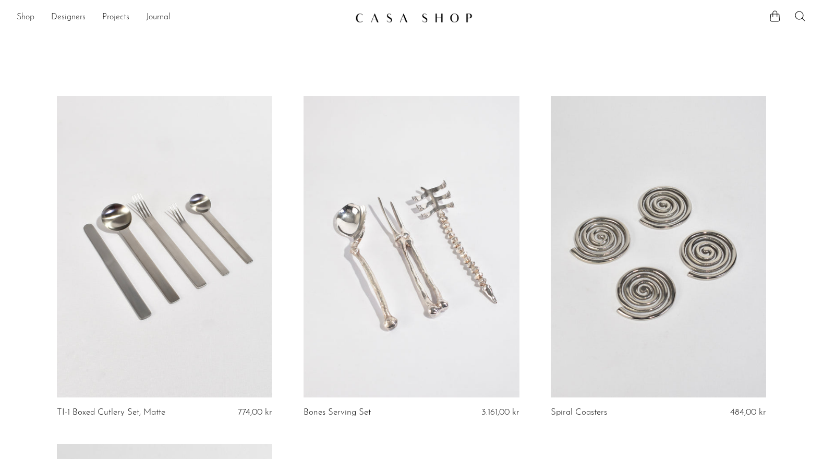 The image size is (823, 459). Describe the element at coordinates (158, 18) in the screenshot. I see `a: Journal` at that location.